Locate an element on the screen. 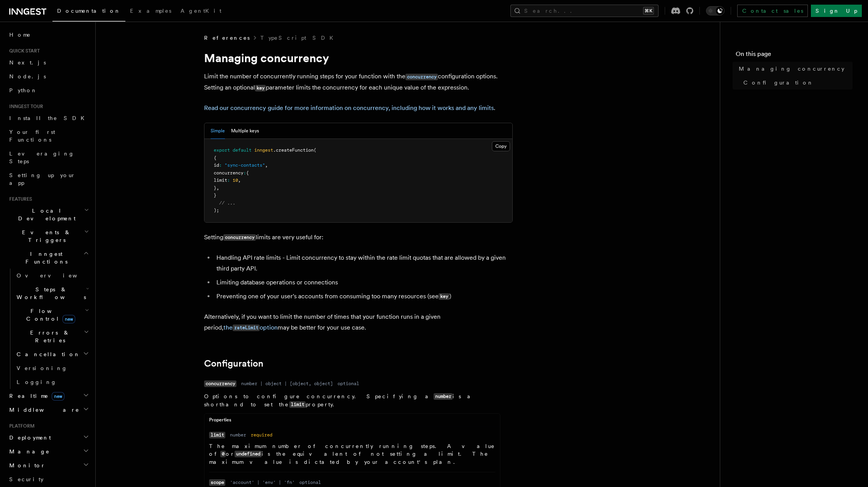  p: The maximum number of concurrently running steps. A value of or is the equivalent of not setting ... is located at coordinates (352, 454).